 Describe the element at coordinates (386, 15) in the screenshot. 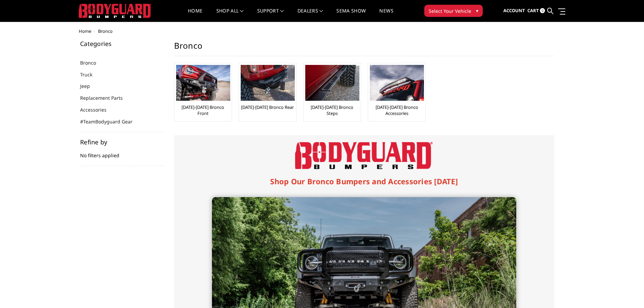

I see `a: News` at that location.